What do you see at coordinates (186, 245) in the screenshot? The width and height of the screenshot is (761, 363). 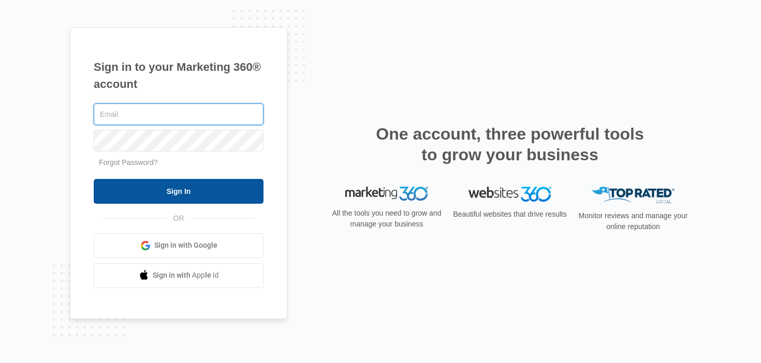 I see `span: Sign in with Google` at bounding box center [186, 245].